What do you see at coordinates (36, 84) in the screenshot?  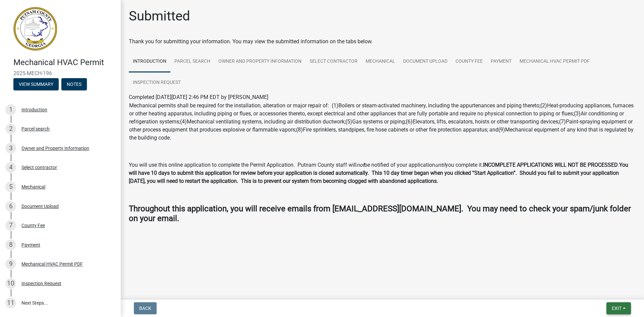 I see `button: View Summary` at bounding box center [36, 84].